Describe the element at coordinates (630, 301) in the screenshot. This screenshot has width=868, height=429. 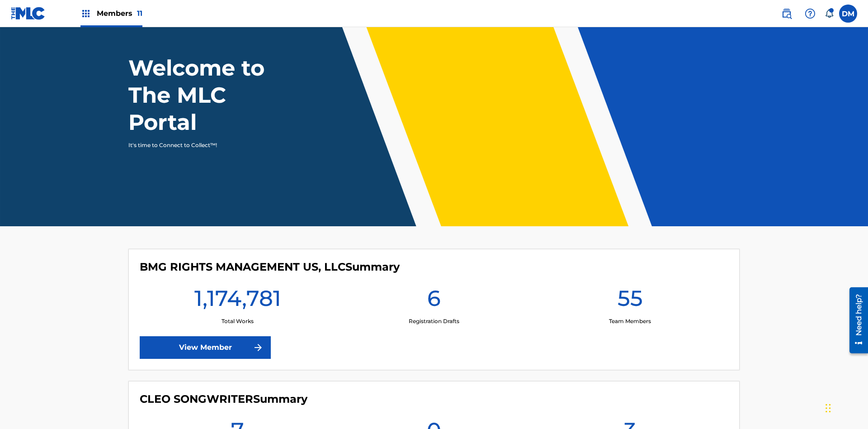
I see `h1: 55` at that location.